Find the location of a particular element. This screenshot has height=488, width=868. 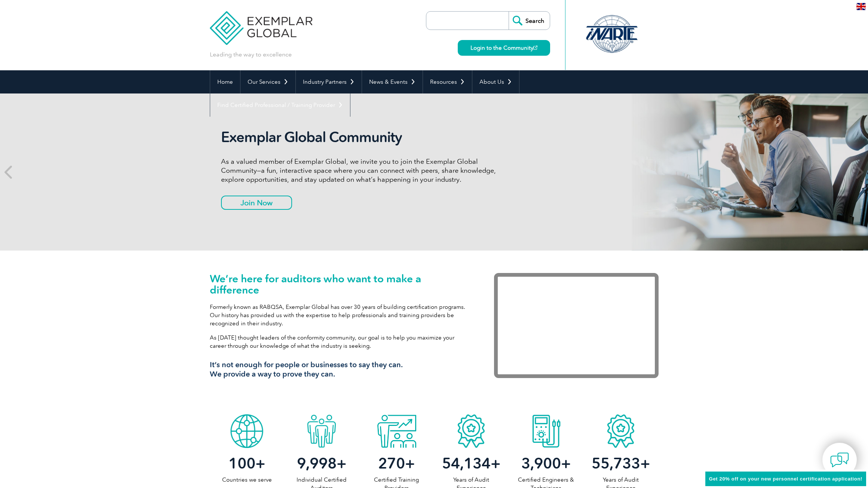

span: 55,733 is located at coordinates (616, 463).